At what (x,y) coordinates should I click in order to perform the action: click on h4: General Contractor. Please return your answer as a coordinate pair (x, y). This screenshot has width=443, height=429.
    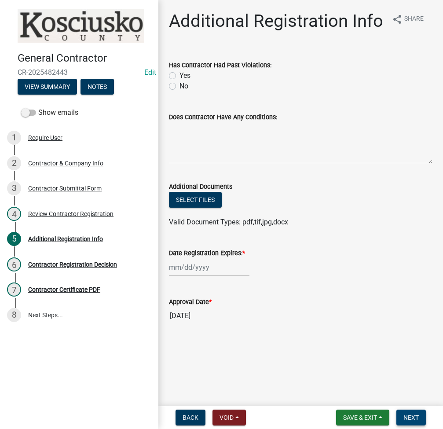
    Looking at the image, I should click on (85, 58).